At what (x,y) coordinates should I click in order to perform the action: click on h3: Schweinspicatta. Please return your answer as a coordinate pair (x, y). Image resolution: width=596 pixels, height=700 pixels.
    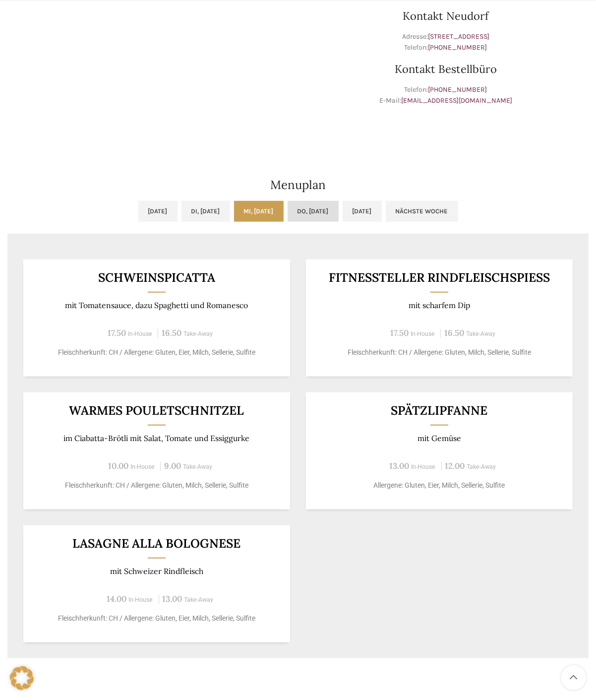
    Looking at the image, I should click on (157, 278).